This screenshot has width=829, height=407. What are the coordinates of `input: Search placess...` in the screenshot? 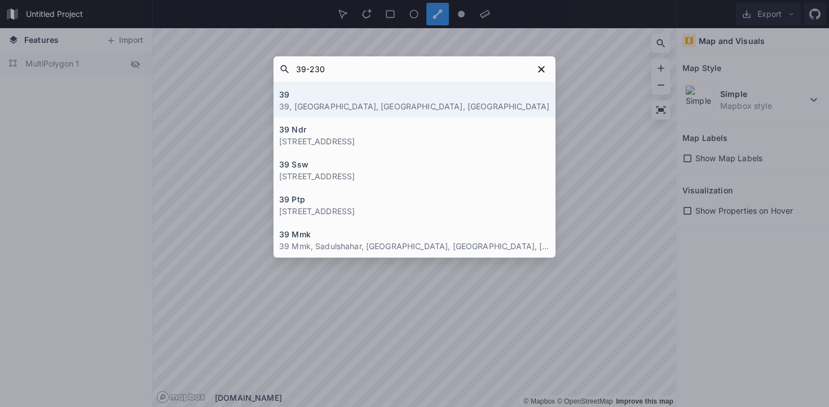 It's located at (412, 69).